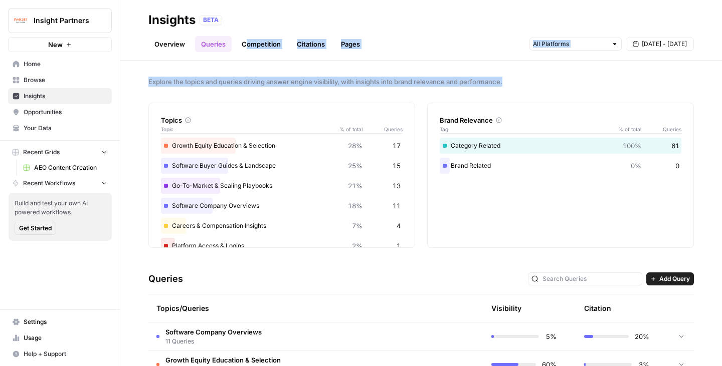 This screenshot has width=722, height=366. What do you see at coordinates (64, 21) in the screenshot?
I see `span: Insight Partners` at bounding box center [64, 21].